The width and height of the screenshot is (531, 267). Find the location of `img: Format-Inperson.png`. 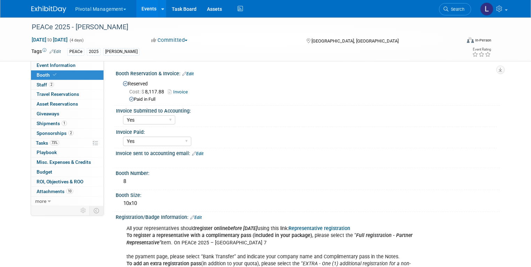

img: Format-Inperson.png is located at coordinates (470, 40).